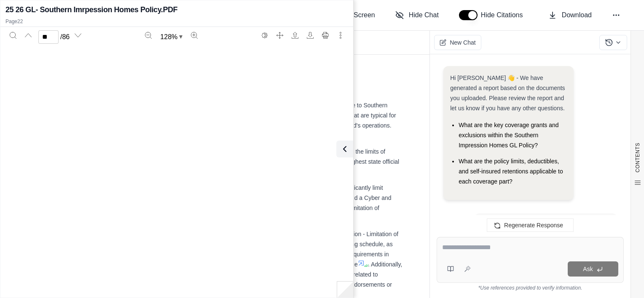 This screenshot has width=644, height=298. I want to click on button: Regenerate Response, so click(530, 225).